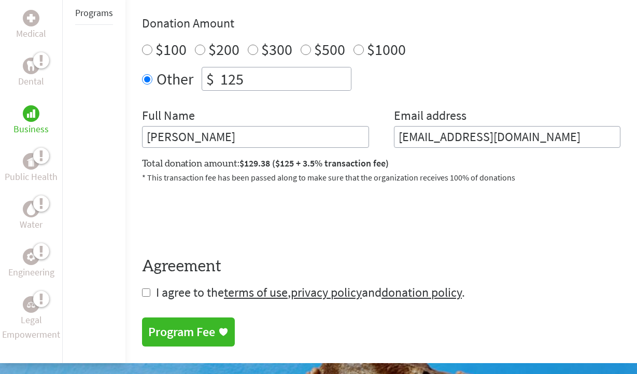 Image resolution: width=637 pixels, height=374 pixels. Describe the element at coordinates (31, 161) in the screenshot. I see `img: Public Health` at that location.